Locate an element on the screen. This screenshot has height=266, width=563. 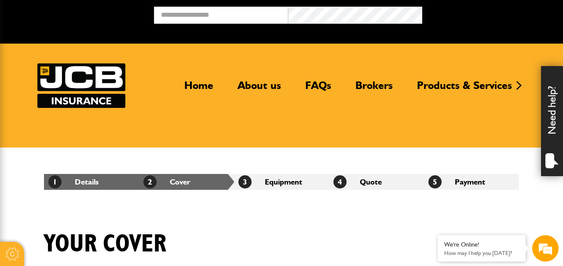
li: Payment is located at coordinates (471, 182).